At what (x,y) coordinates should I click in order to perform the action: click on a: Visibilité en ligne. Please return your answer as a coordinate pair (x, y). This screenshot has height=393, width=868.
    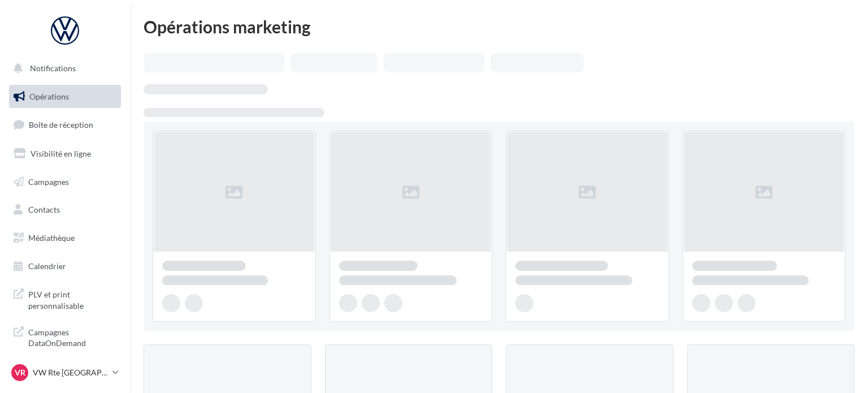
    Looking at the image, I should click on (65, 154).